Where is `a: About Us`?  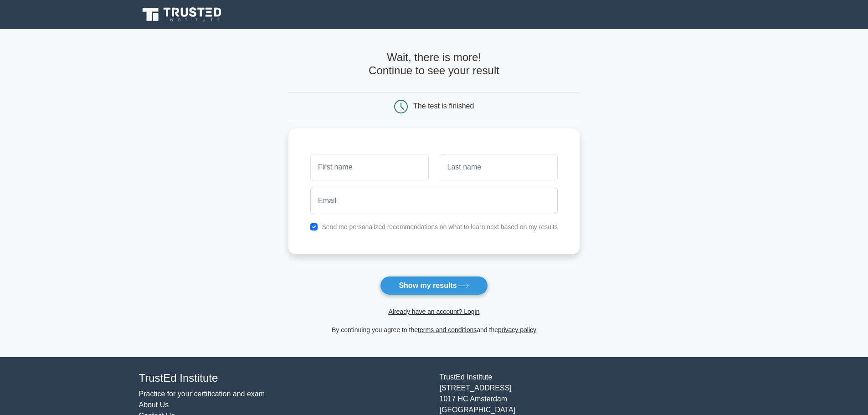
a: About Us is located at coordinates (153, 405).